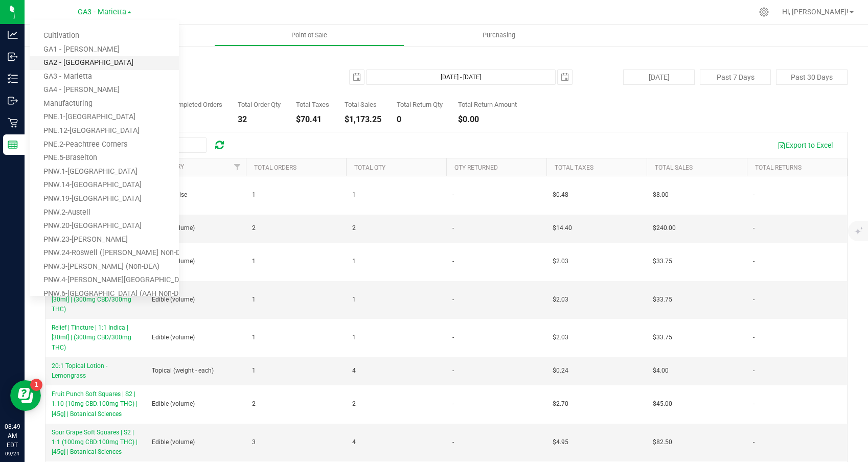  Describe the element at coordinates (188, 120) in the screenshot. I see `div: 10` at that location.